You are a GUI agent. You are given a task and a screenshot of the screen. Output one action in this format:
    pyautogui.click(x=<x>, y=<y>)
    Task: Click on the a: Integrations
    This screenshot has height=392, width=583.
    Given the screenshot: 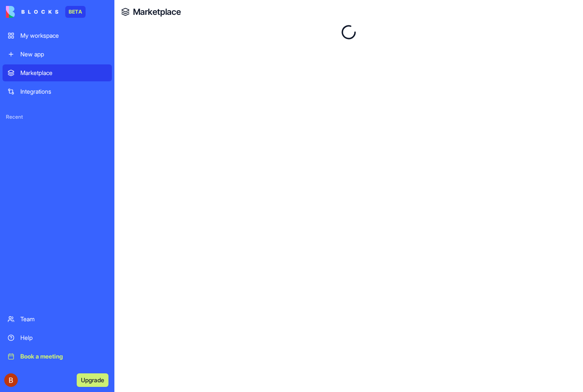 What is the action you would take?
    pyautogui.click(x=57, y=91)
    